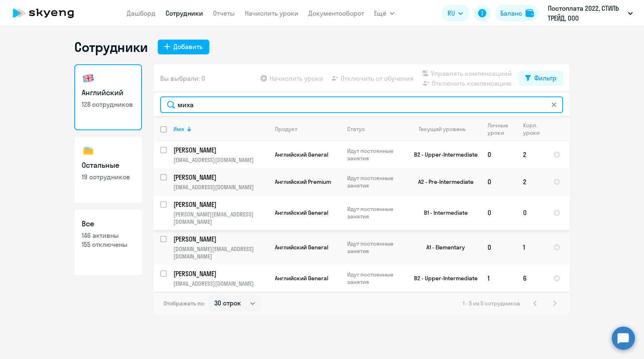 Image resolution: width=644 pixels, height=359 pixels. Describe the element at coordinates (303, 182) in the screenshot. I see `span: Английский Premium` at that location.